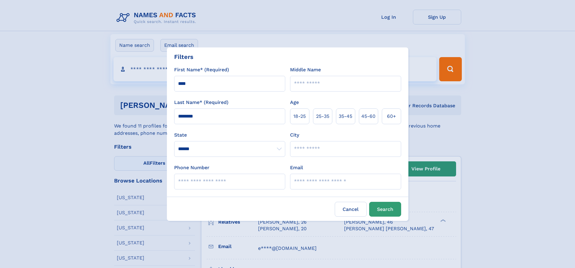 Image resolution: width=575 pixels, height=268 pixels. I want to click on label: Middle Name, so click(305, 70).